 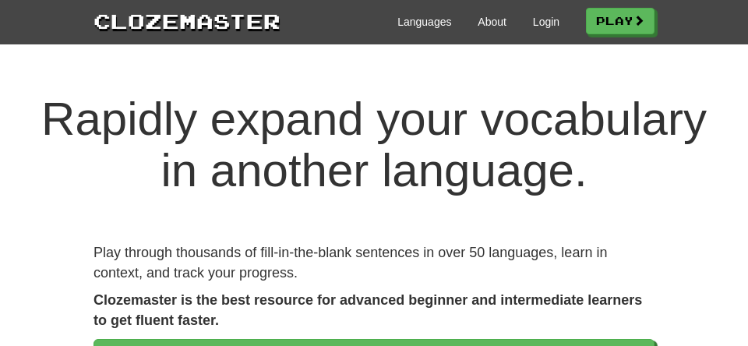 What do you see at coordinates (368, 310) in the screenshot?
I see `strong: Clozemaster is the best resource for advanced beginner and intermediate learners to get fluent fa...` at bounding box center [368, 310].